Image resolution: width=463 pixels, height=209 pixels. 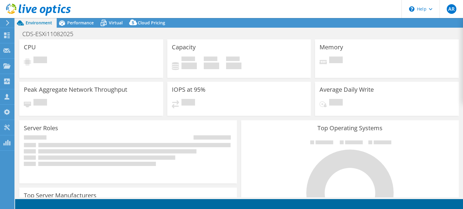 I want to click on h1: CDS-ESXi11082025, so click(x=51, y=34).